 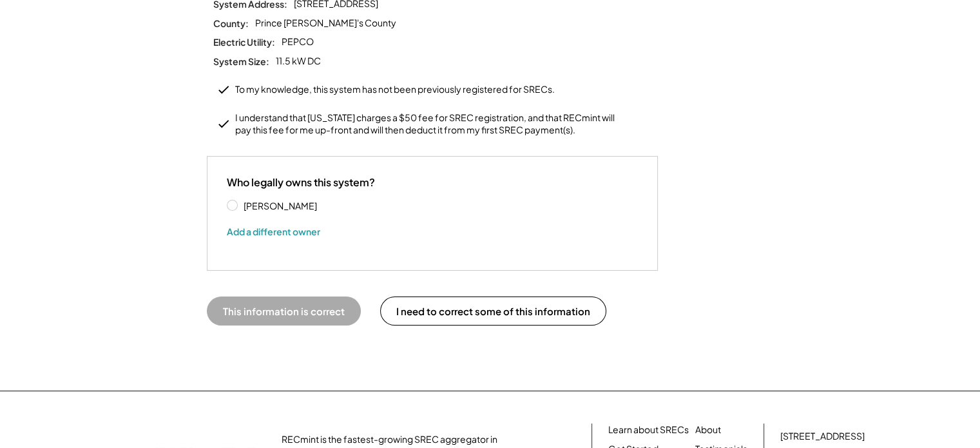 What do you see at coordinates (300, 183) in the screenshot?
I see `div: Who legally owns this system?` at bounding box center [300, 183].